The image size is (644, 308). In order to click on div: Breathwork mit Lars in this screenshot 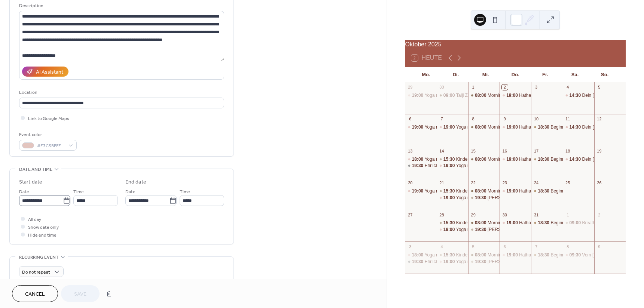, I will do `click(579, 223)`.